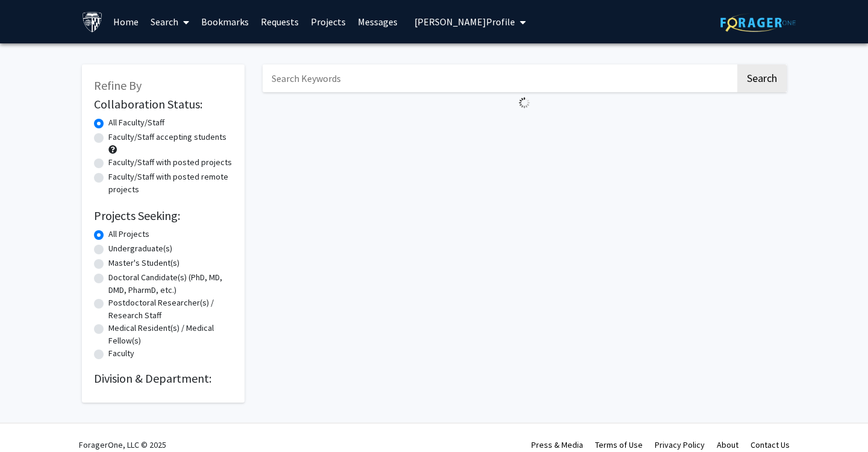 This screenshot has height=452, width=868. Describe the element at coordinates (770, 445) in the screenshot. I see `a: Contact Us` at that location.